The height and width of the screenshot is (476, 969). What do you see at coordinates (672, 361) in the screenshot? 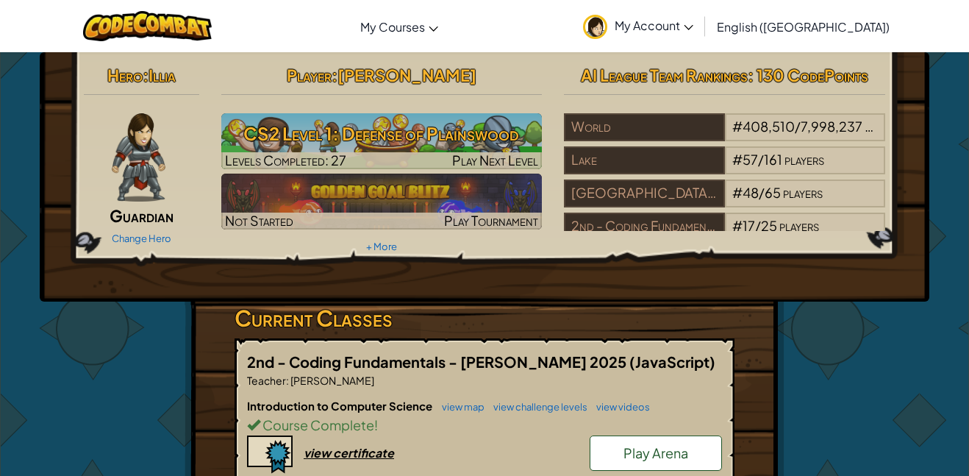
I see `span: (JavaScript)` at bounding box center [672, 361].